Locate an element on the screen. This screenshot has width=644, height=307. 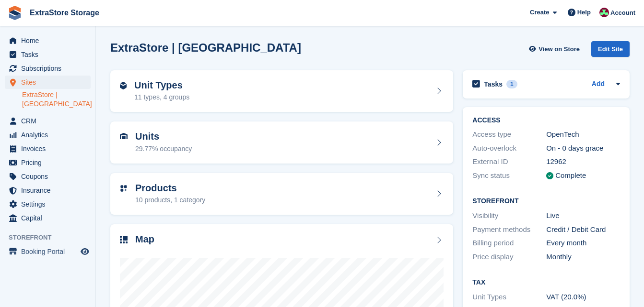
h2: Tasks is located at coordinates (493, 84).